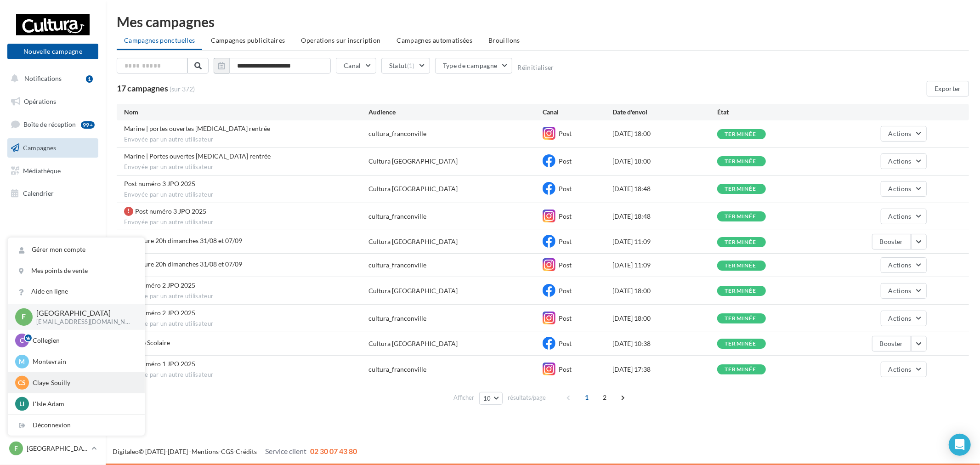 Image resolution: width=980 pixels, height=465 pixels. Describe the element at coordinates (160, 363) in the screenshot. I see `span: Post numéro 1 JPO 2025` at that location.